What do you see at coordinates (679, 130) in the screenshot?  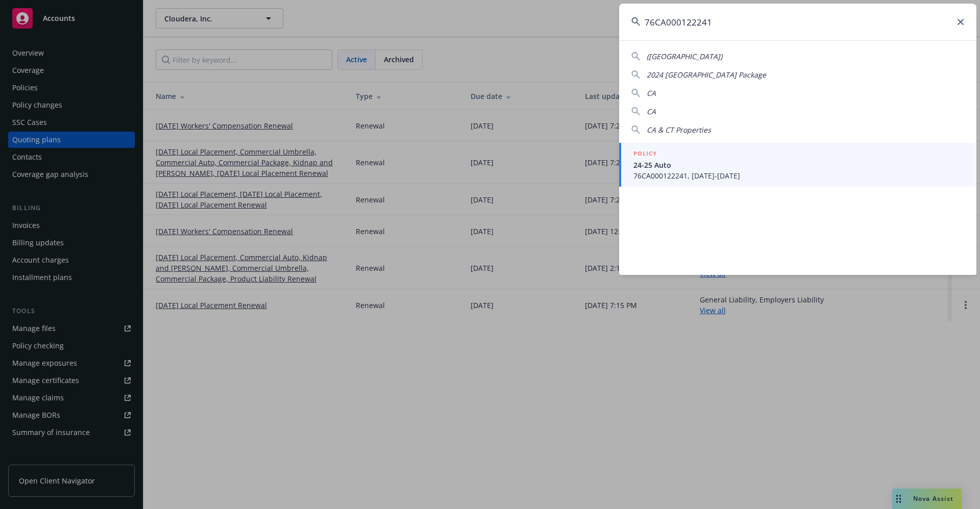 I see `span: CA & CT Properties` at bounding box center [679, 130].